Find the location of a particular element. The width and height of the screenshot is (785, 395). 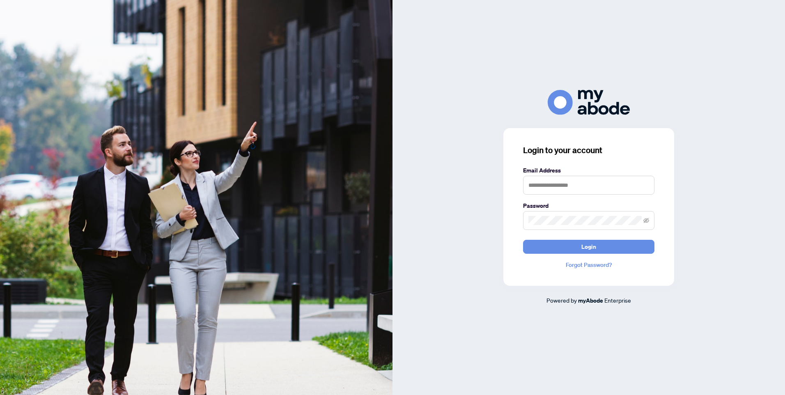

span: Login is located at coordinates (589, 247).